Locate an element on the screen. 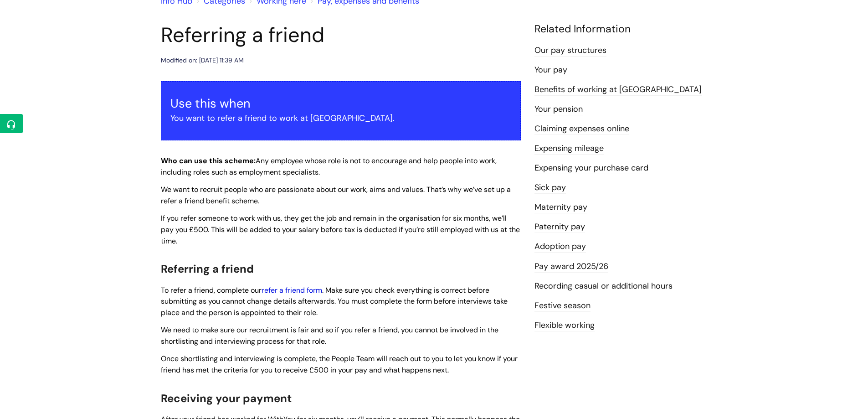  h1: Referring a friend is located at coordinates (341, 35).